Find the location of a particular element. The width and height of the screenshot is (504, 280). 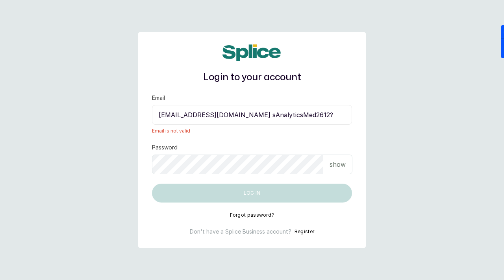

button: Log in is located at coordinates (252, 193).